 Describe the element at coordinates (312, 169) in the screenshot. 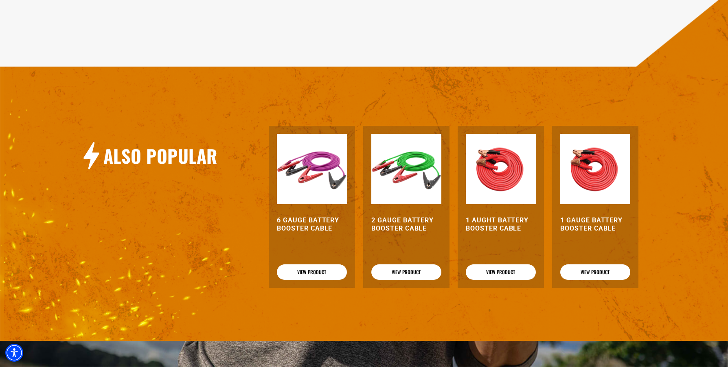

I see `img: purple` at that location.